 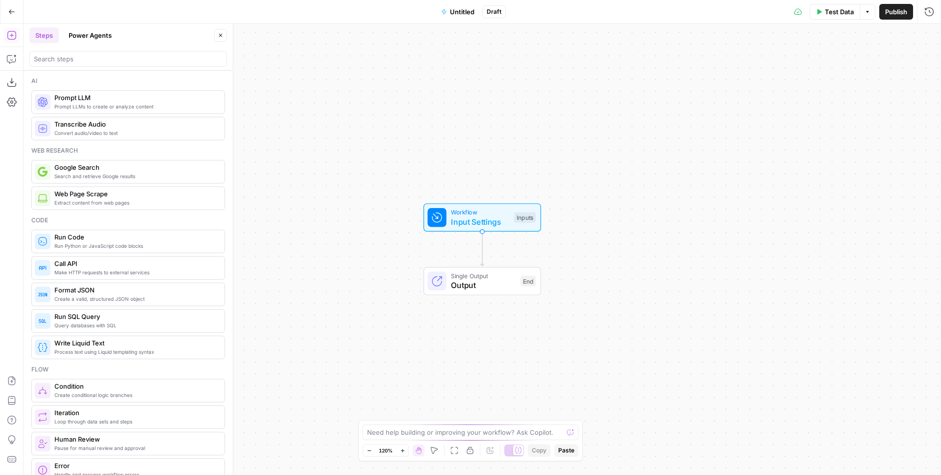 What do you see at coordinates (135, 439) in the screenshot?
I see `span: Human Review` at bounding box center [135, 439].